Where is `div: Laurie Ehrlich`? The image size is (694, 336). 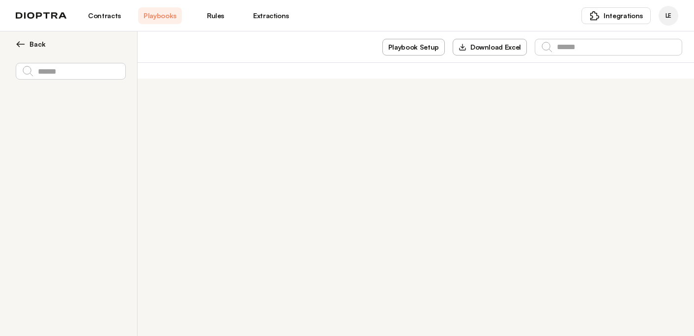 div: Laurie Ehrlich is located at coordinates (668, 16).